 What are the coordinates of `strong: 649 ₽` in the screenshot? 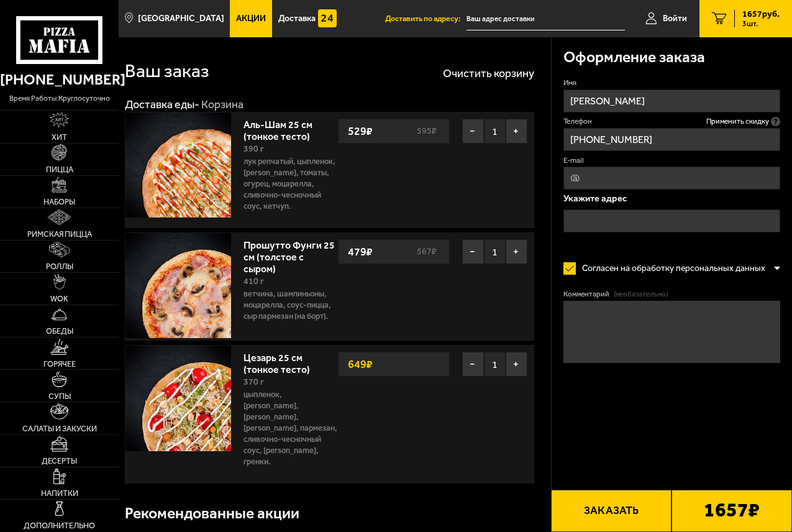 It's located at (361, 364).